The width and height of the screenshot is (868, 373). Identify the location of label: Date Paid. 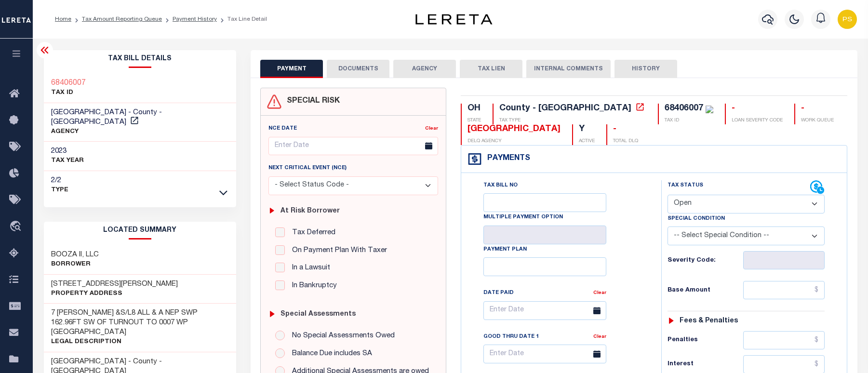
(498, 293).